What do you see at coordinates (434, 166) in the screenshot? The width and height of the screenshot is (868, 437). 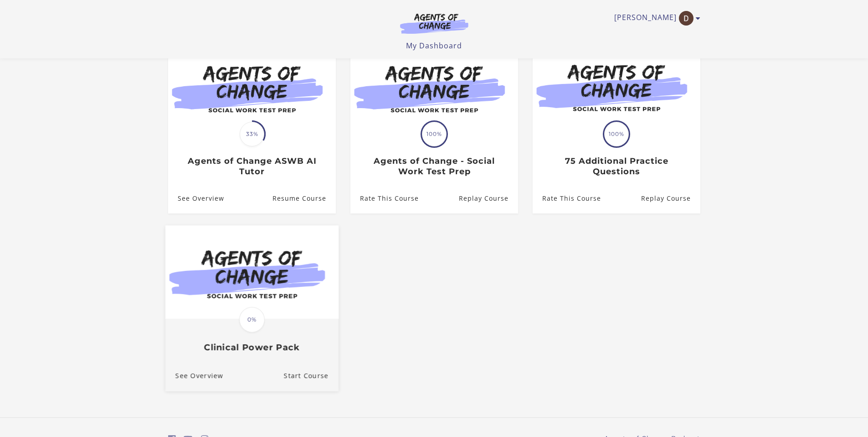 I see `h3: Agents of Change - Social Work Test Prep` at bounding box center [434, 166].